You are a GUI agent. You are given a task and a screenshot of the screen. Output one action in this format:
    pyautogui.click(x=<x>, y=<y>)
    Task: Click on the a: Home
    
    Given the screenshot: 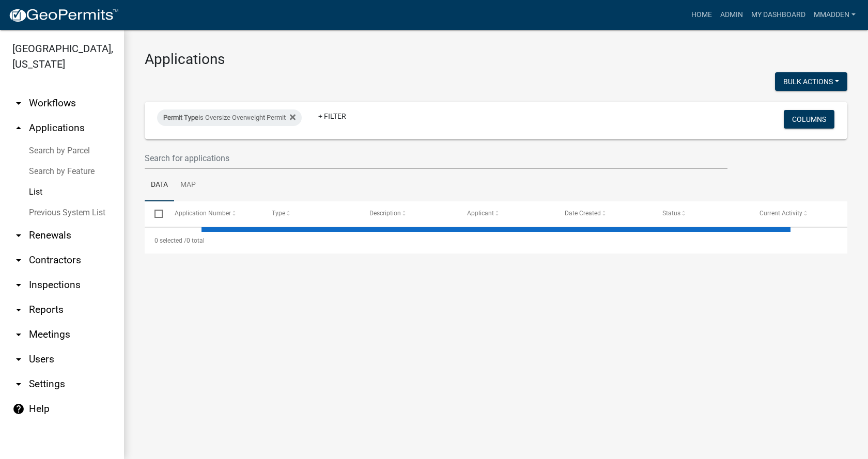 What is the action you would take?
    pyautogui.click(x=701, y=15)
    